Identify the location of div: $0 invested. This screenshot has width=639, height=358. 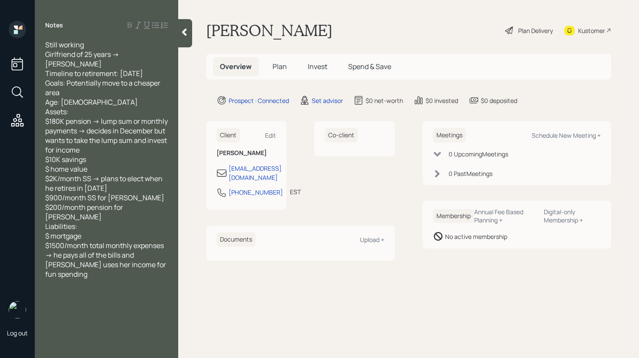
(442, 100).